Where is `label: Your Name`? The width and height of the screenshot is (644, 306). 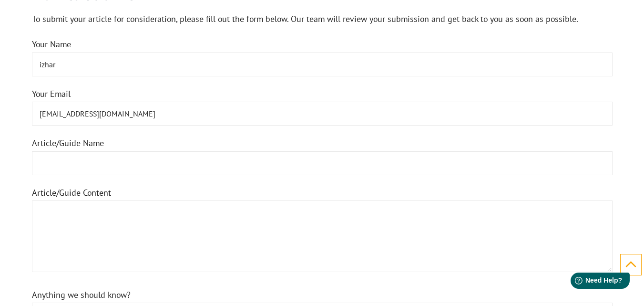 label: Your Name is located at coordinates (322, 54).